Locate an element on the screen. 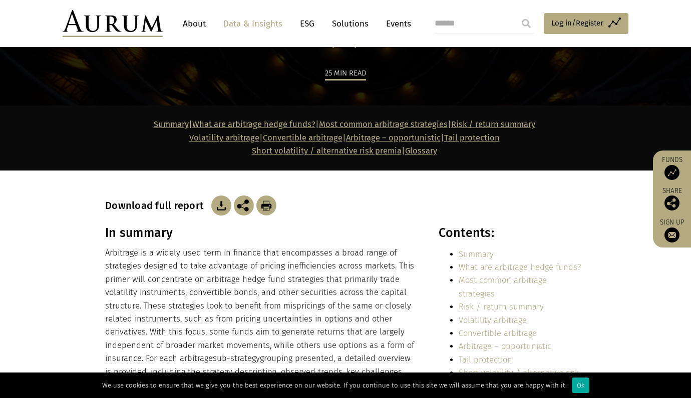  a: Solutions is located at coordinates (350, 24).